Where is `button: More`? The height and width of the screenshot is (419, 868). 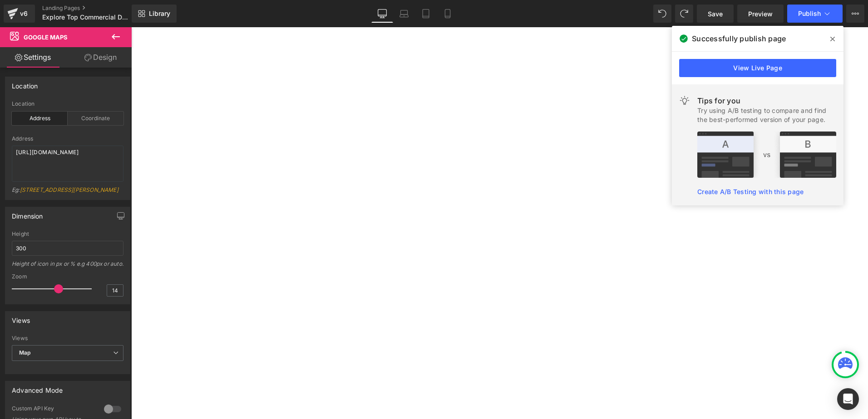
button: More is located at coordinates (856, 14).